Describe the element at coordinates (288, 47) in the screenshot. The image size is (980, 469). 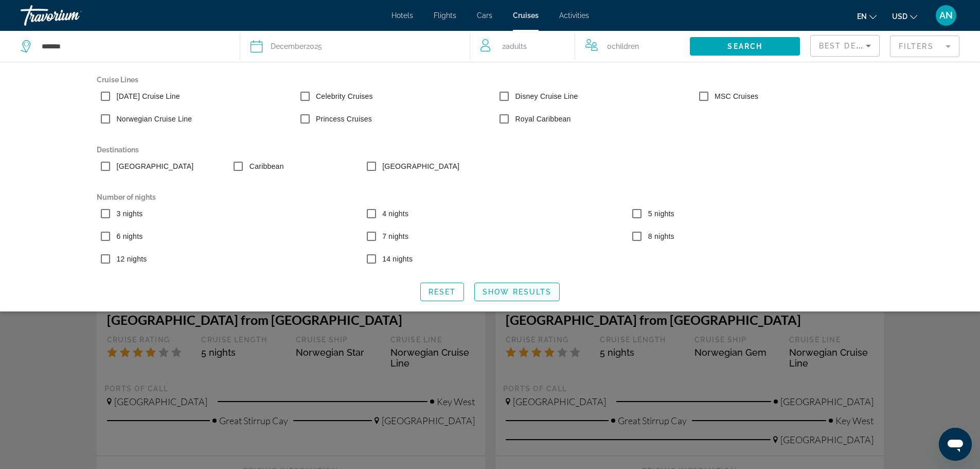
I see `span: December` at that location.